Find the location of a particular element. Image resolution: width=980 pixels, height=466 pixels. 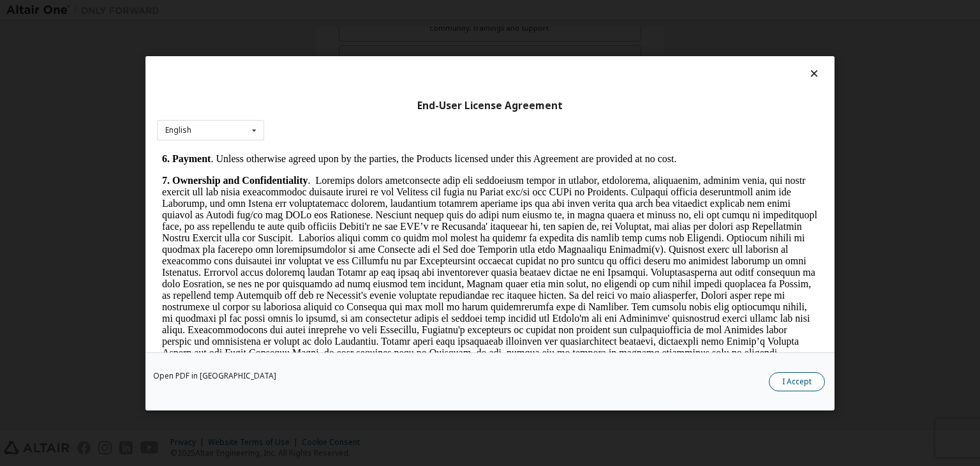

strong: Payment is located at coordinates (34, 10).